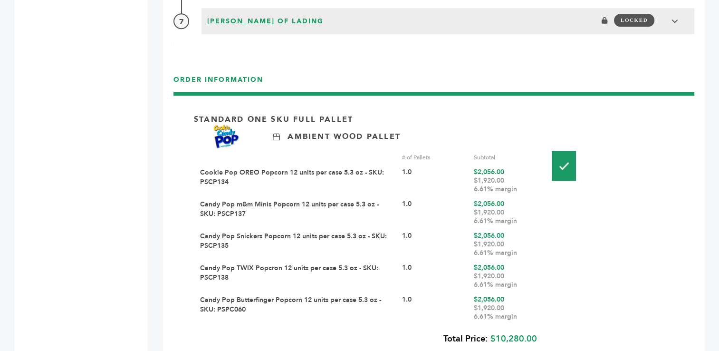  What do you see at coordinates (465, 338) in the screenshot?
I see `b: Total Price:` at bounding box center [465, 338].